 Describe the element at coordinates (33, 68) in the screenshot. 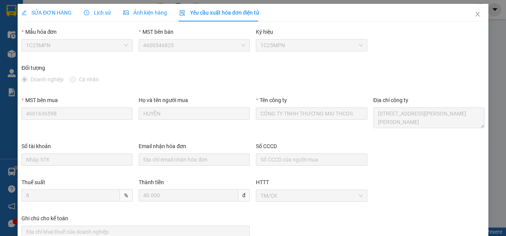

I see `label: Đối tượng` at that location.